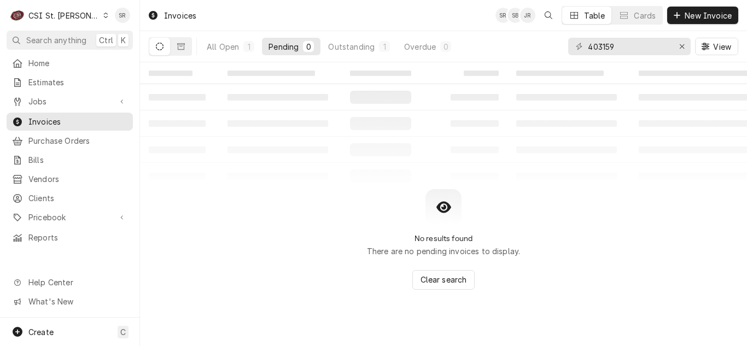 The image size is (747, 346). I want to click on span: Search anything, so click(56, 40).